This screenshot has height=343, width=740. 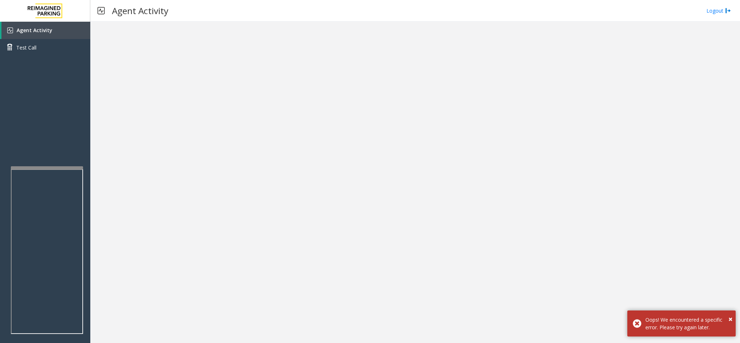 What do you see at coordinates (10, 30) in the screenshot?
I see `img: 'icon'` at bounding box center [10, 30].